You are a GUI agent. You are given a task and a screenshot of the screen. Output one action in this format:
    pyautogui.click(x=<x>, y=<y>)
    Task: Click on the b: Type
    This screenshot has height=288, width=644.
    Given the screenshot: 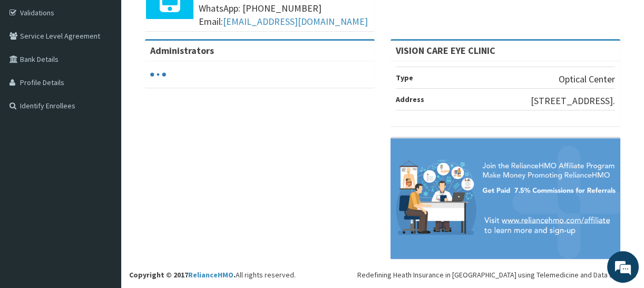 What is the action you would take?
    pyautogui.click(x=405, y=77)
    